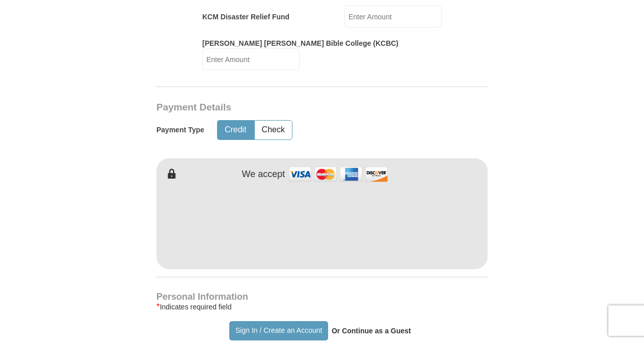 This screenshot has width=644, height=343. What do you see at coordinates (273, 130) in the screenshot?
I see `button: Check` at bounding box center [273, 130].